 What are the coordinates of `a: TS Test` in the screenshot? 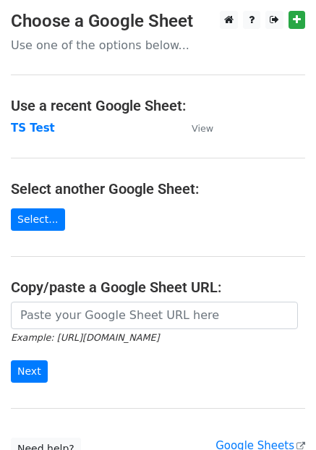 It's located at (33, 128).